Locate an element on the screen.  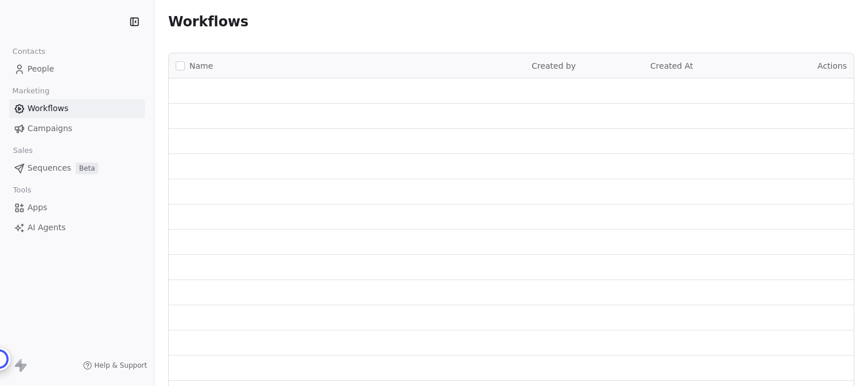
span: People is located at coordinates (40, 69).